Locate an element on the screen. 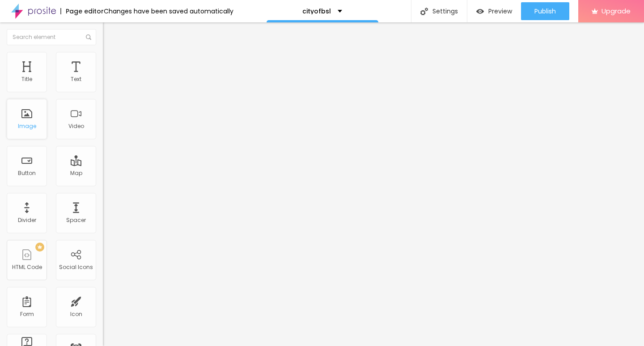 Image resolution: width=644 pixels, height=346 pixels. div: Page editor is located at coordinates (82, 11).